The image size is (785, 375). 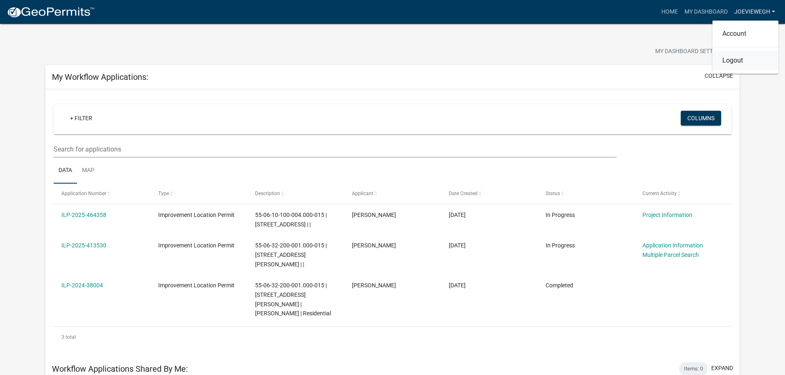 What do you see at coordinates (335, 149) in the screenshot?
I see `input: Search for applications` at bounding box center [335, 149].